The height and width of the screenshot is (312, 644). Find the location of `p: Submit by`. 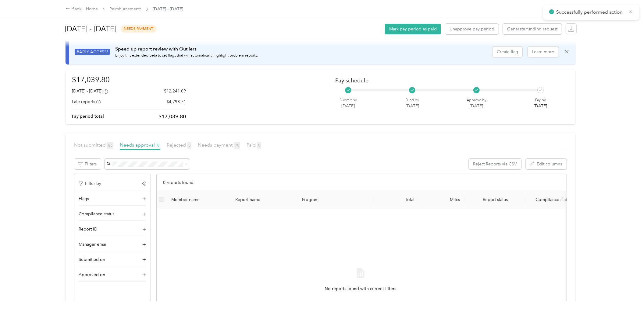

p: Submit by is located at coordinates (348, 100).